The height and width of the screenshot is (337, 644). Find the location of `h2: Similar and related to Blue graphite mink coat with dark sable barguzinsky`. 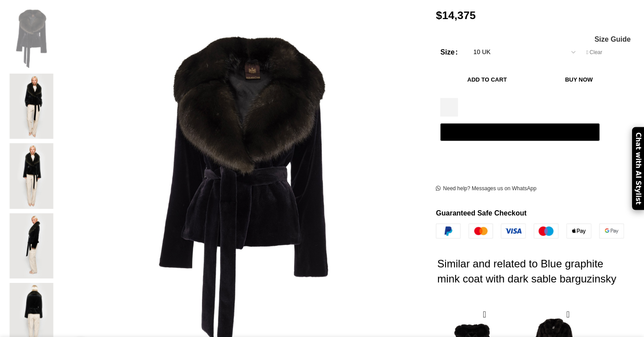

h2: Similar and related to Blue graphite mink coat with dark sable barguzinsky is located at coordinates (531, 271).